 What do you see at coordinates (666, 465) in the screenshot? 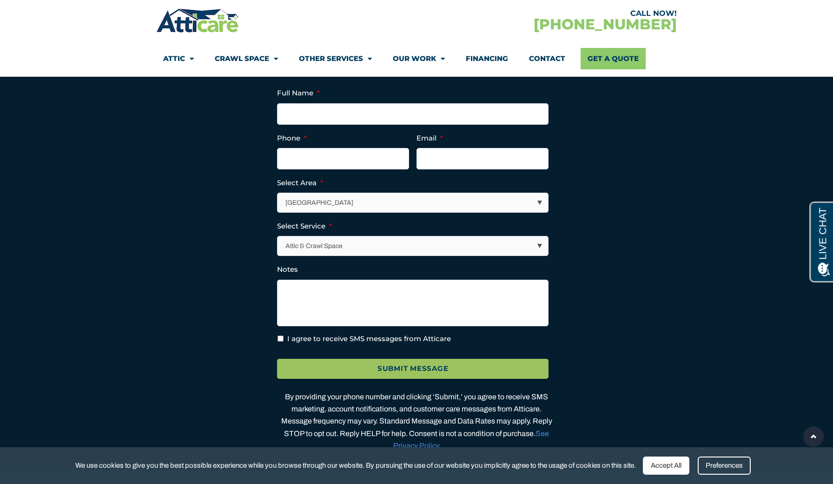
I see `div: Accept All` at bounding box center [666, 465].